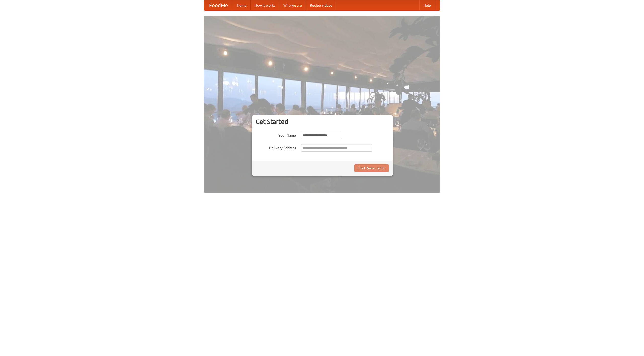 The image size is (644, 356). Describe the element at coordinates (242, 6) in the screenshot. I see `a: Home` at that location.